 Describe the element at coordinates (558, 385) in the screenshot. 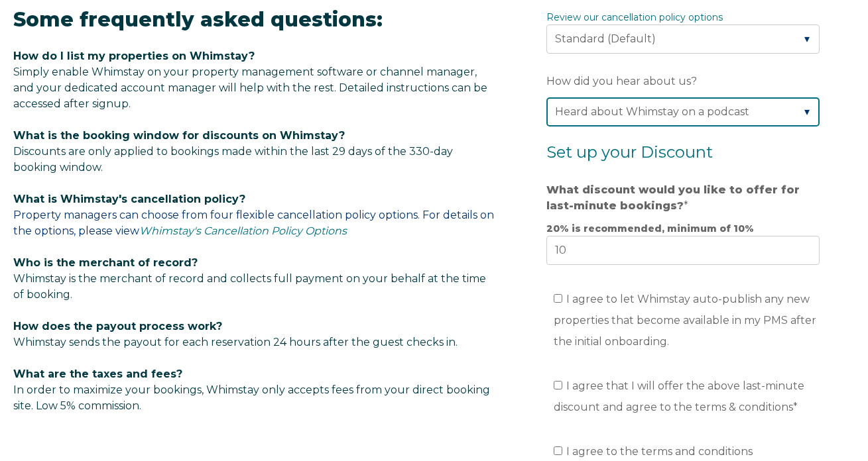

I see `input: I agree that I will offer the above last-minute discount and agree to the terms & conditions*` at that location.